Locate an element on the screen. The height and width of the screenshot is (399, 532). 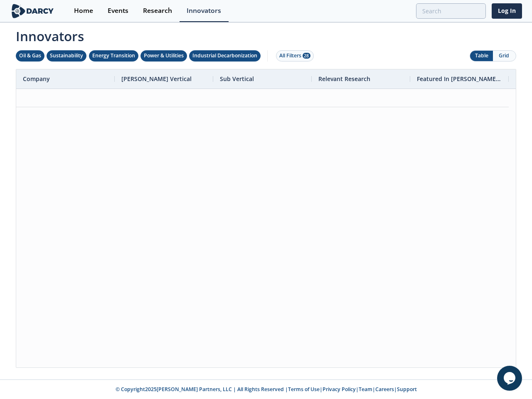
a: Terms of Use is located at coordinates (303, 389).